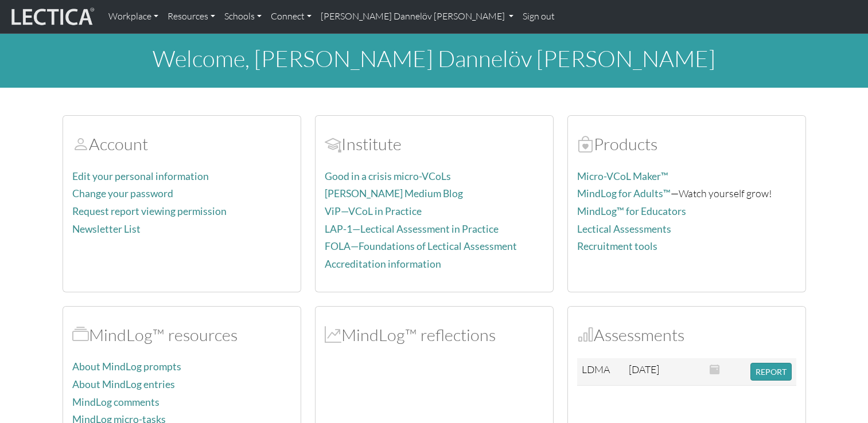 The width and height of the screenshot is (868, 423). Describe the element at coordinates (715, 369) in the screenshot. I see `span: This Assessment closed on: 2025-10-14 02:00` at that location.